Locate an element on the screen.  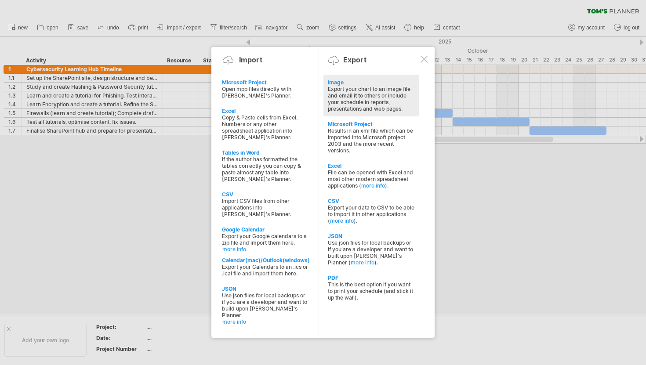
div: JSON is located at coordinates (371, 236).